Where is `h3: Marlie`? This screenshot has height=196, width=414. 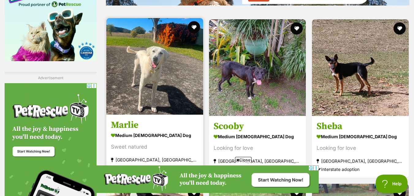 h3: Marlie is located at coordinates (155, 125).